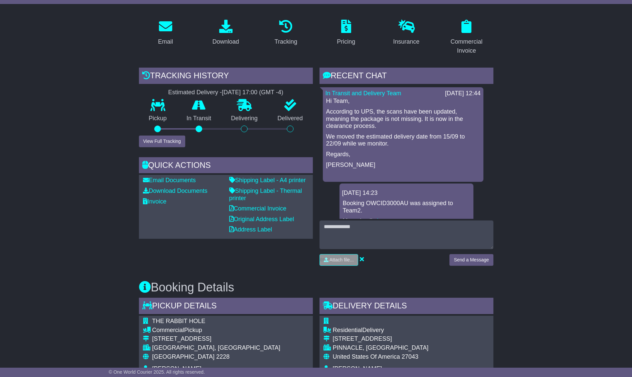  Describe the element at coordinates (165, 42) in the screenshot. I see `div: Email` at that location.